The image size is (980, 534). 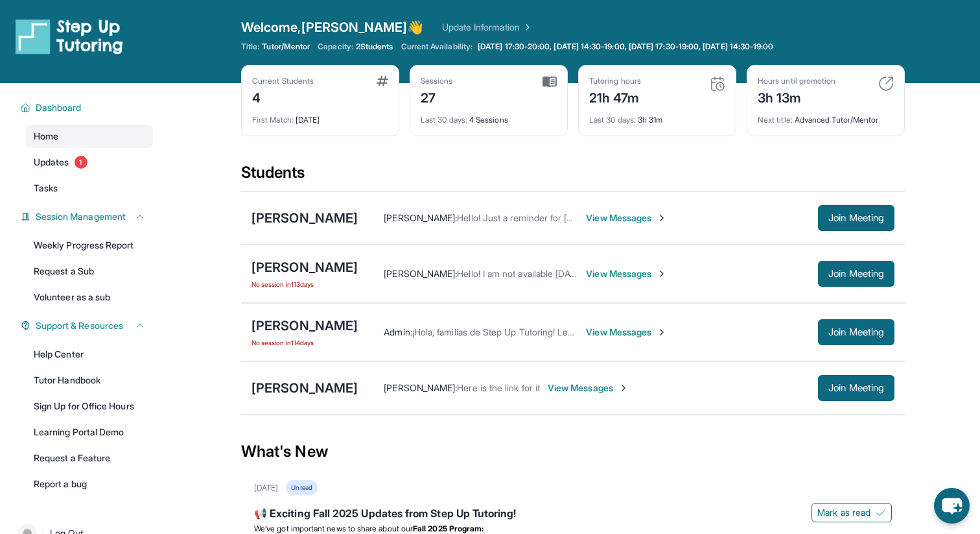 What do you see at coordinates (437, 81) in the screenshot?
I see `div: Sessions` at bounding box center [437, 81].